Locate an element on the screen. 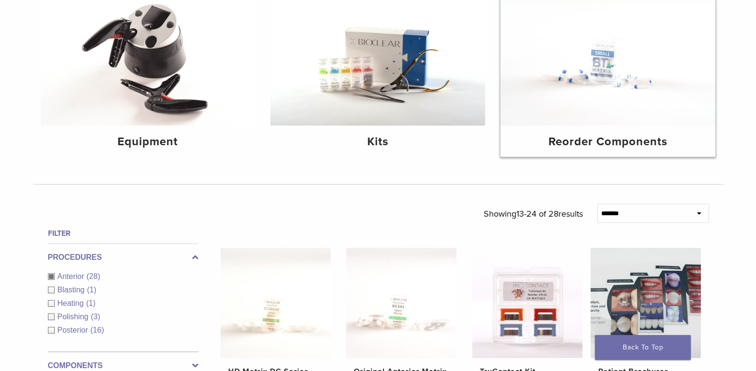 The image size is (756, 371). span: (28) is located at coordinates (94, 276).